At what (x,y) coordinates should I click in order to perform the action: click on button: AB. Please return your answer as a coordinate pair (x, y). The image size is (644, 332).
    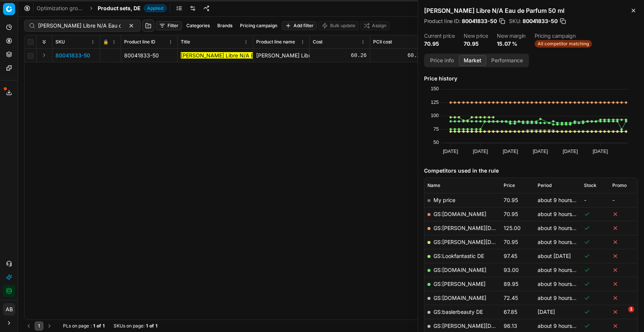
    Looking at the image, I should click on (9, 309).